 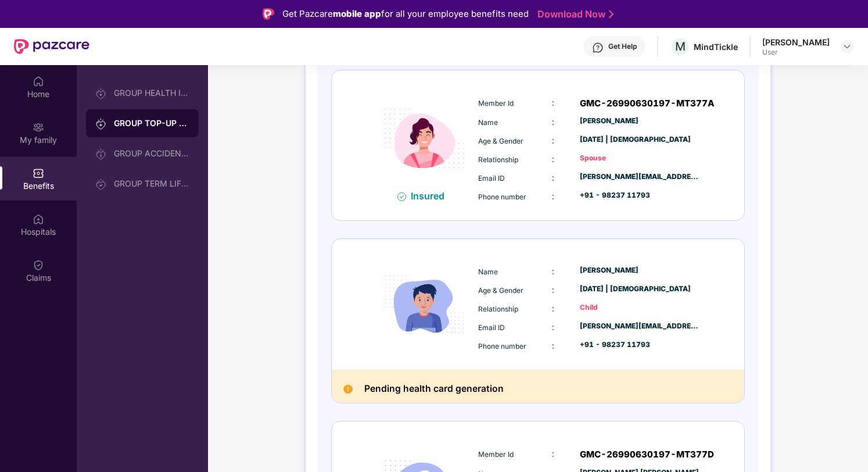 What do you see at coordinates (611, 14) in the screenshot?
I see `img: Stroke` at bounding box center [611, 14].